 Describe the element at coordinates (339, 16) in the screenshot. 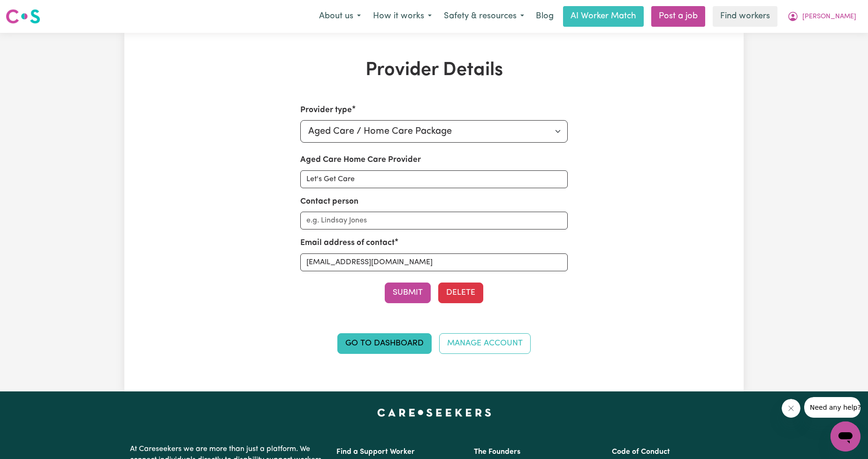

I see `button: About us` at that location.